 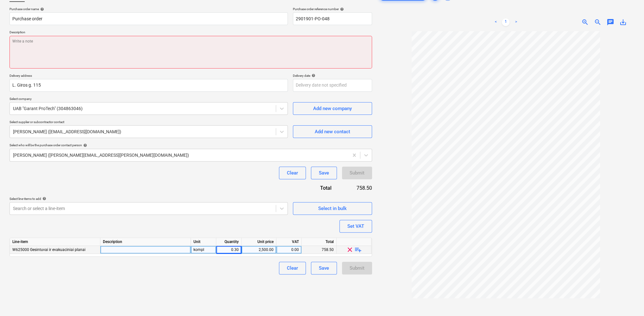 What do you see at coordinates (356, 226) in the screenshot?
I see `div: Set VAT` at bounding box center [356, 226].